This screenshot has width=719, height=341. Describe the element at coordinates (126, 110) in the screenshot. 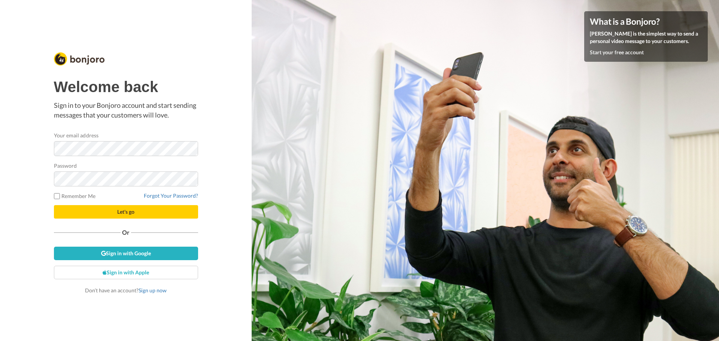

I see `p: Sign in to your Bonjoro account and start sending messages that your customers will love.` at that location.